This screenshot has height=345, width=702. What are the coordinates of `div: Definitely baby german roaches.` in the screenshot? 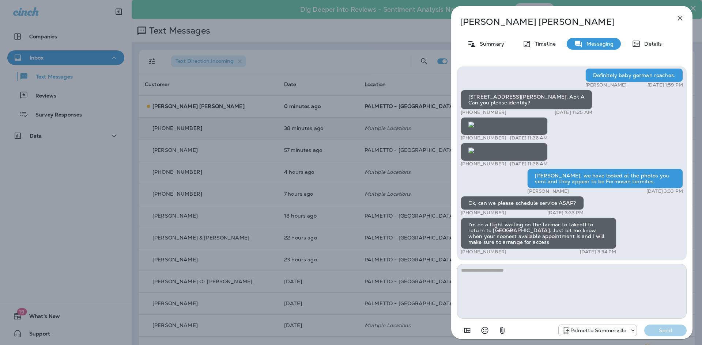 It's located at (634, 75).